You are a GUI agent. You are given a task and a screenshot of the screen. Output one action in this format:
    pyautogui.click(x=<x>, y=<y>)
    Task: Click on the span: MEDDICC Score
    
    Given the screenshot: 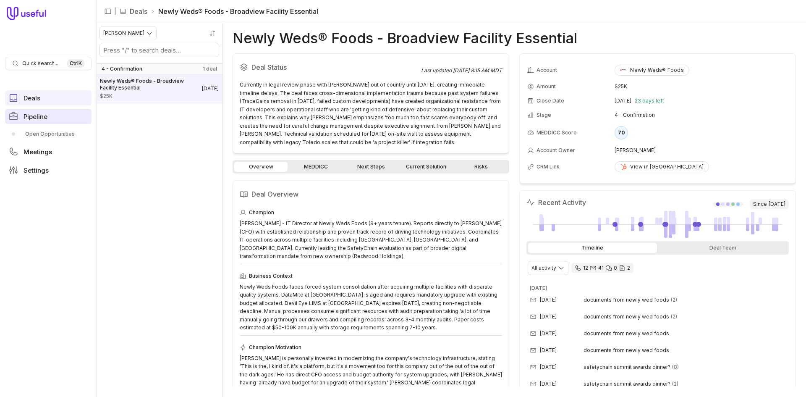 What is the action you would take?
    pyautogui.click(x=557, y=133)
    